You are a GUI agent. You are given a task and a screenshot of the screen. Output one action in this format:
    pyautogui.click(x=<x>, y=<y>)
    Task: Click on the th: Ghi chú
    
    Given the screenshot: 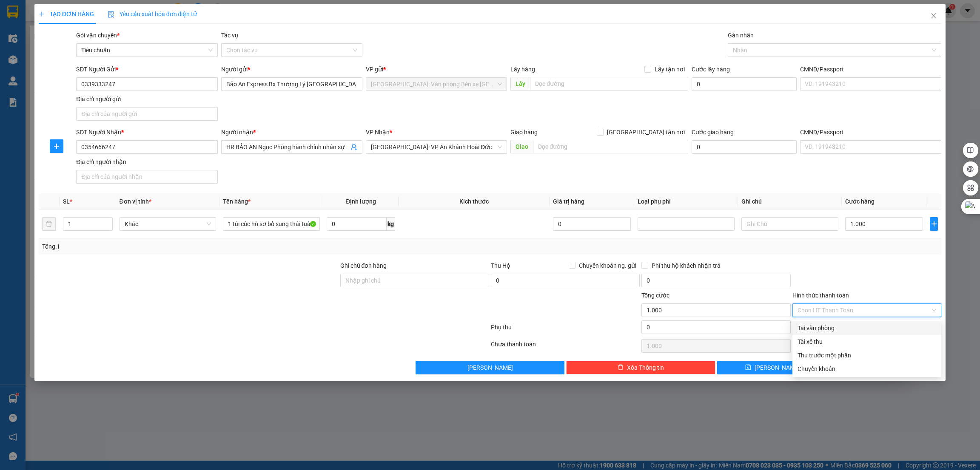 What is the action you would take?
    pyautogui.click(x=790, y=202)
    